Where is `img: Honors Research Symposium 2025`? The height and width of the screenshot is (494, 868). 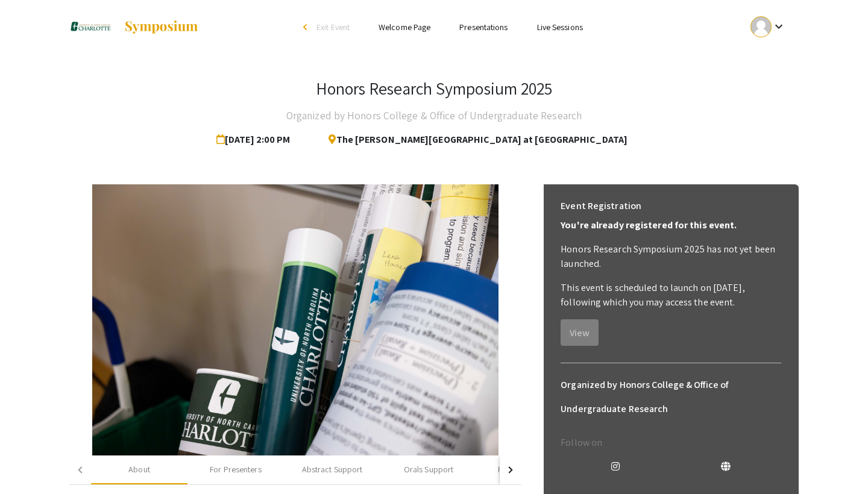
img: Honors Research Symposium 2025 is located at coordinates (91, 27).